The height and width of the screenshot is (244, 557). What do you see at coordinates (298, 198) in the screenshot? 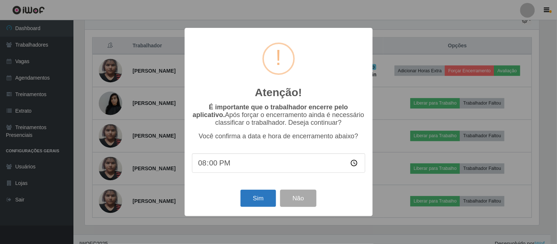
I see `button: Não` at bounding box center [298, 198].